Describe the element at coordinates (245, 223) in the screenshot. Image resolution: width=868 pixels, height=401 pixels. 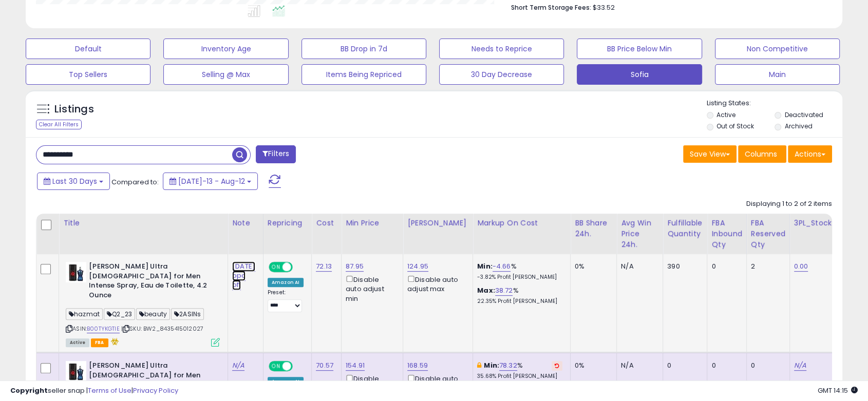
I see `div: Note` at that location.